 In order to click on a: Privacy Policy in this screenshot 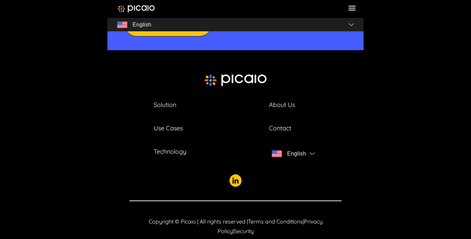, I will do `click(270, 227)`.